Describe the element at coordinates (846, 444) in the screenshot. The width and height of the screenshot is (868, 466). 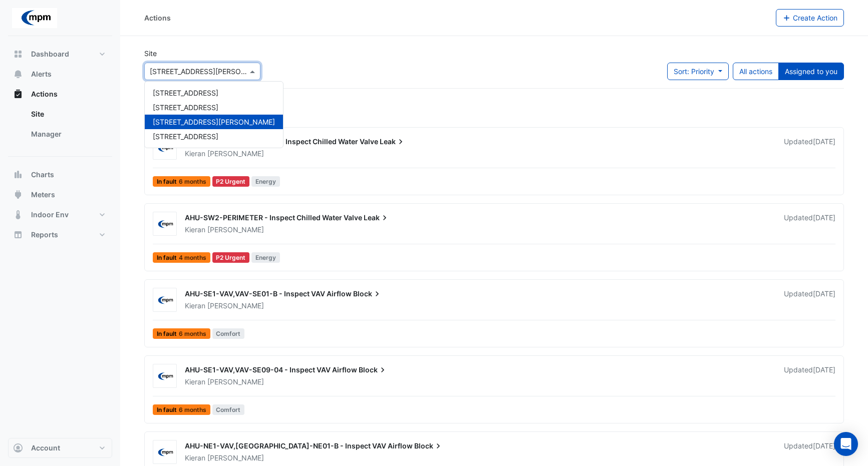
I see `div: Open Intercom Messenger` at that location.